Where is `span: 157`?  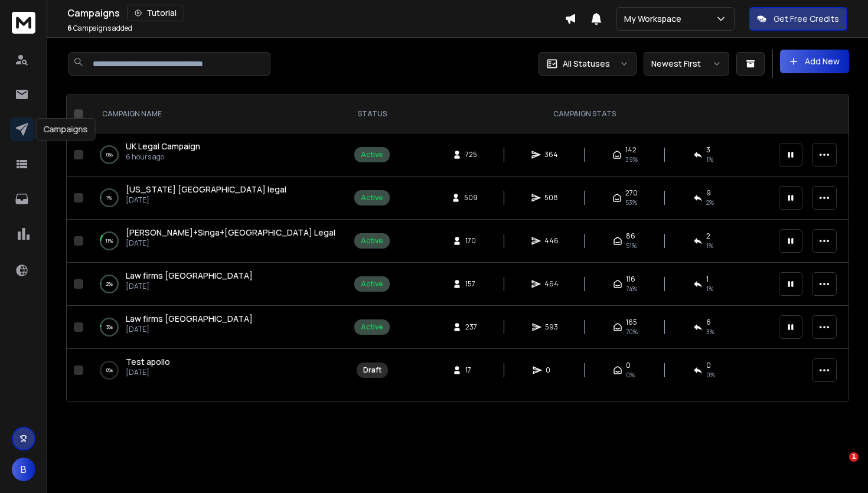 span: 157 is located at coordinates (471, 284).